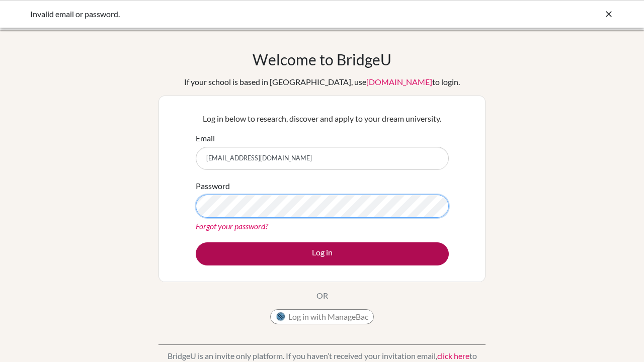 The width and height of the screenshot is (644, 362). Describe the element at coordinates (322, 317) in the screenshot. I see `button: Log in with ManageBac` at that location.